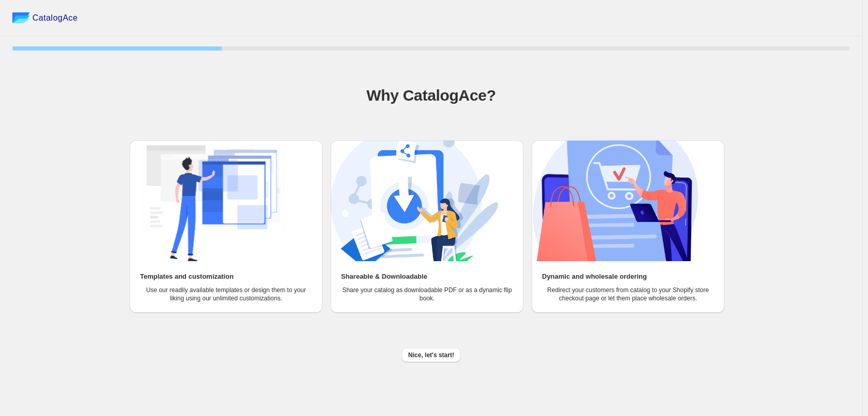 This screenshot has width=868, height=416. Describe the element at coordinates (615, 201) in the screenshot. I see `img: Dynamic and wholesale ordering` at that location.